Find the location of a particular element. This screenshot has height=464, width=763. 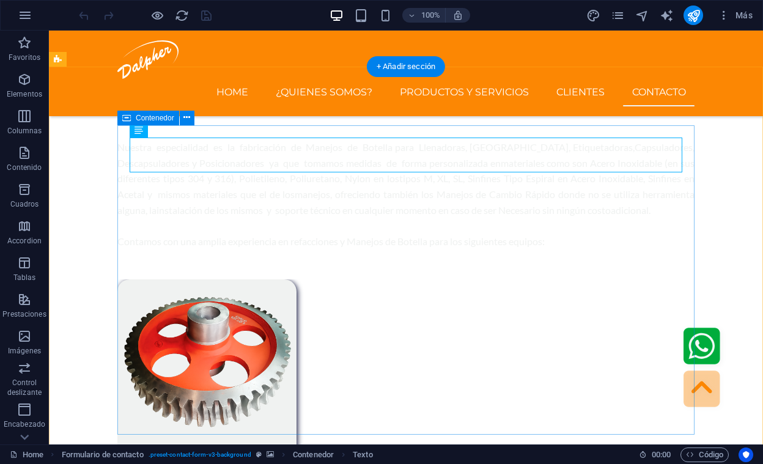

i: Al redimensionar, ajustar el nivel de zoom automáticamente para ajustarse al dispositivo elegido. is located at coordinates (458, 15).